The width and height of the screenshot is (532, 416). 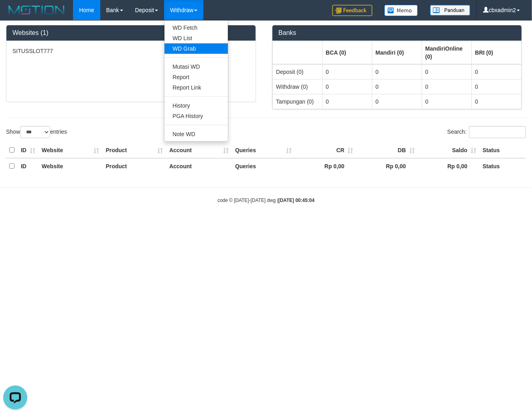 What do you see at coordinates (450, 10) in the screenshot?
I see `img: panduan.png` at bounding box center [450, 10].